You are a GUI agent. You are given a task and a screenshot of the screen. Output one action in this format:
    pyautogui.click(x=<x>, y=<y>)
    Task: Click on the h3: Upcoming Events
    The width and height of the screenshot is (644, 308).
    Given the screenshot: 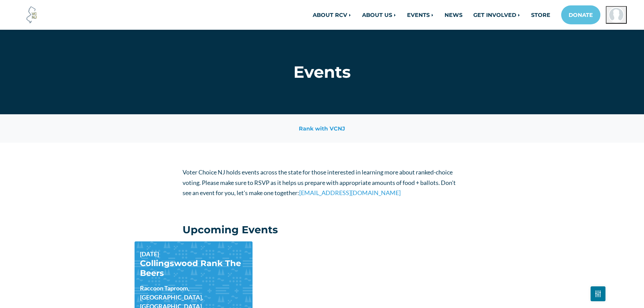 What is the action you would take?
    pyautogui.click(x=230, y=230)
    